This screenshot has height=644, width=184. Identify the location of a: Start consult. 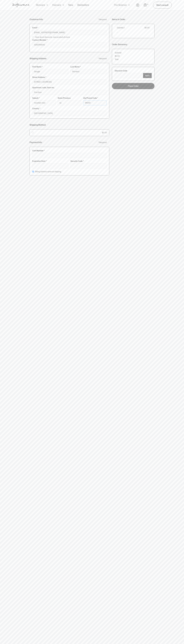
(162, 5).